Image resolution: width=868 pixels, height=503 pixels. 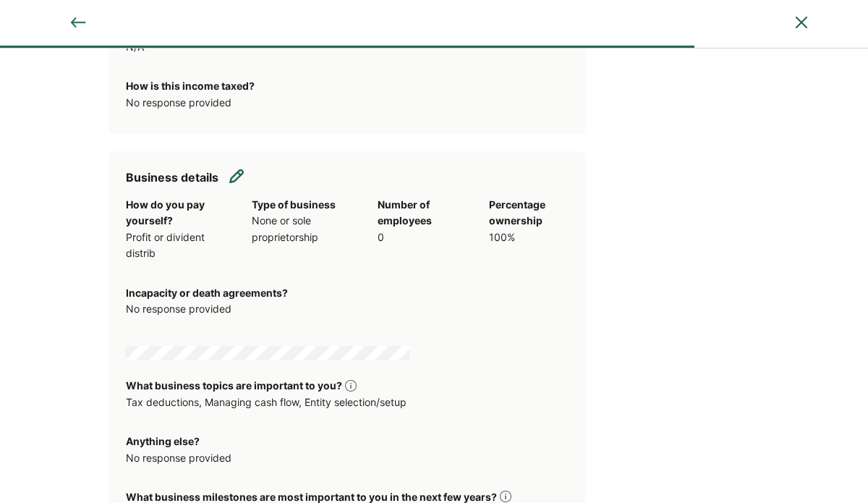 What do you see at coordinates (171, 213) in the screenshot?
I see `div: How do you pay yourself?` at bounding box center [171, 213].